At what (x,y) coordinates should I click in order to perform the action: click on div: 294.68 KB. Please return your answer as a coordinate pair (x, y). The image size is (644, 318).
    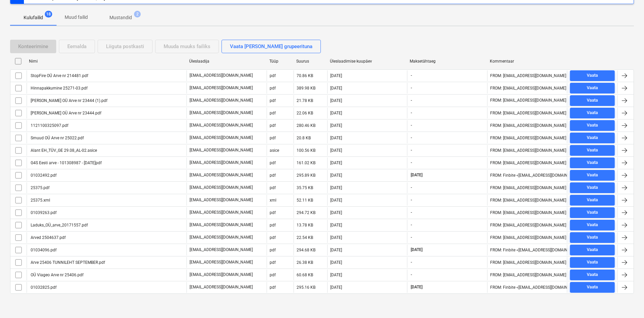
    Looking at the image, I should click on (306, 250).